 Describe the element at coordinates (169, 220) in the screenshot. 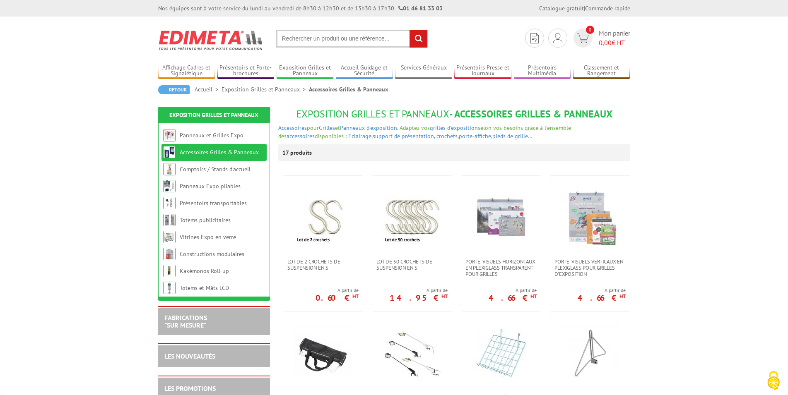

I see `img: Totems publicitaires` at that location.